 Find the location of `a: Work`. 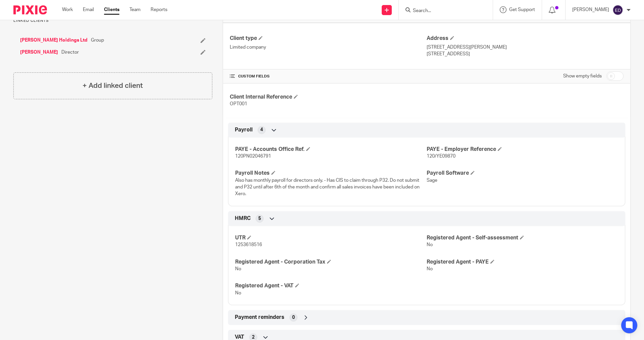

a: Work is located at coordinates (68, 10).